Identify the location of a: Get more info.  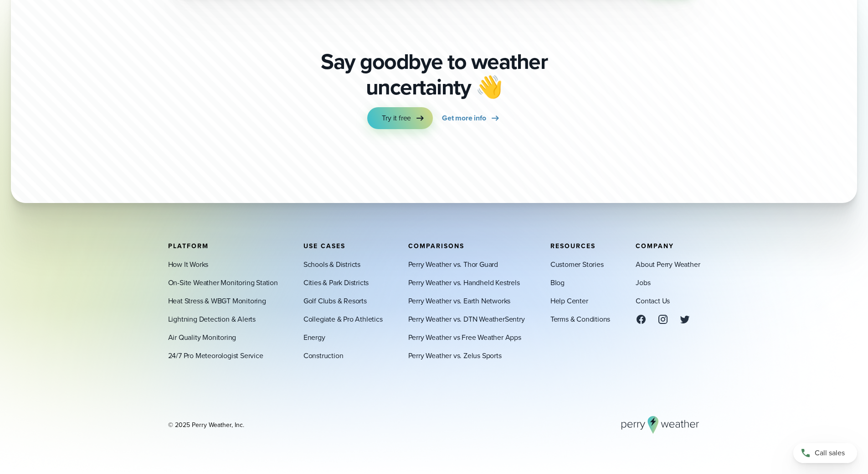
(471, 118).